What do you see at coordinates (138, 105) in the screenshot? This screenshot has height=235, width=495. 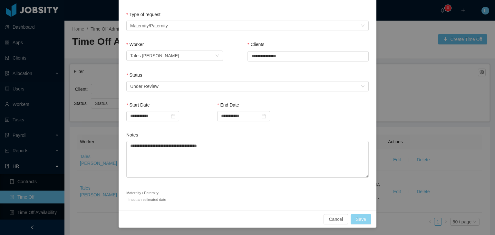 I see `label: Start Date` at bounding box center [138, 105].